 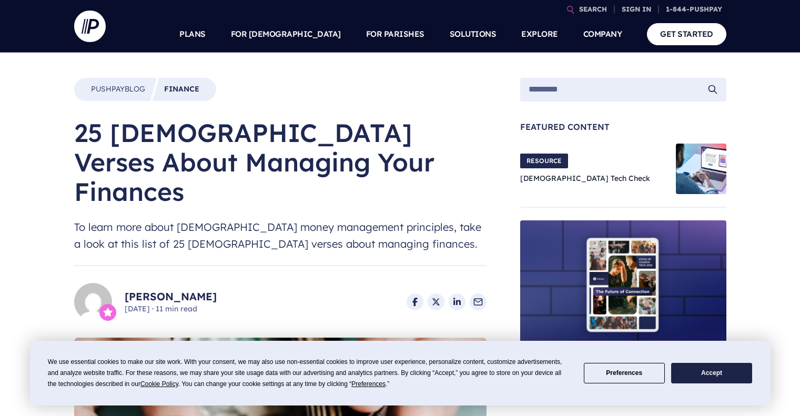 I want to click on a: Church Tech Check Blog Hero Image, so click(x=701, y=169).